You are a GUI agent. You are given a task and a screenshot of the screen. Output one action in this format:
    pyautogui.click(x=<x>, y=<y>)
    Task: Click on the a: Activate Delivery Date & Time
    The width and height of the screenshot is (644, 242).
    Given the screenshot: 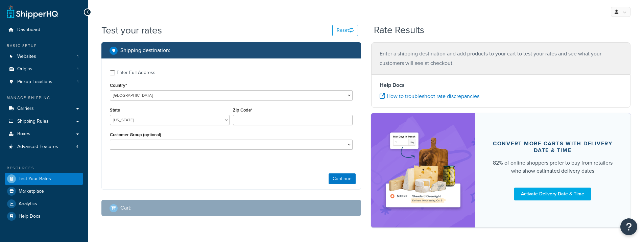 What is the action you would take?
    pyautogui.click(x=552, y=194)
    